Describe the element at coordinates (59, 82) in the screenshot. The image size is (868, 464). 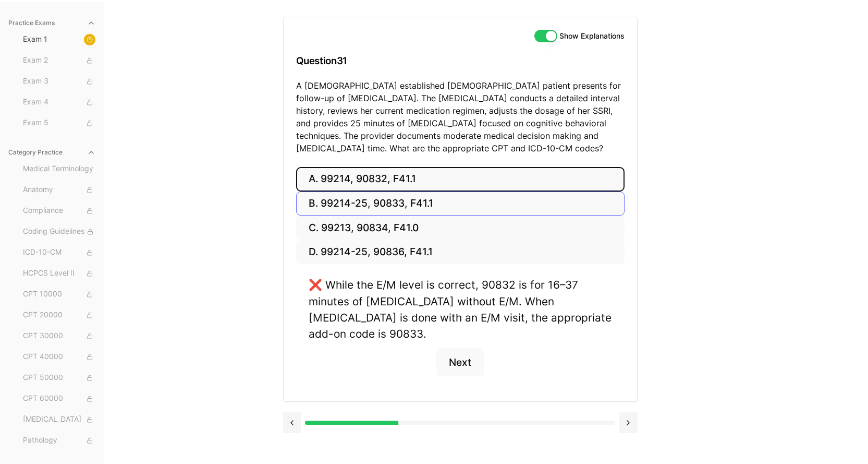
I see `span: Exam 3` at that location.